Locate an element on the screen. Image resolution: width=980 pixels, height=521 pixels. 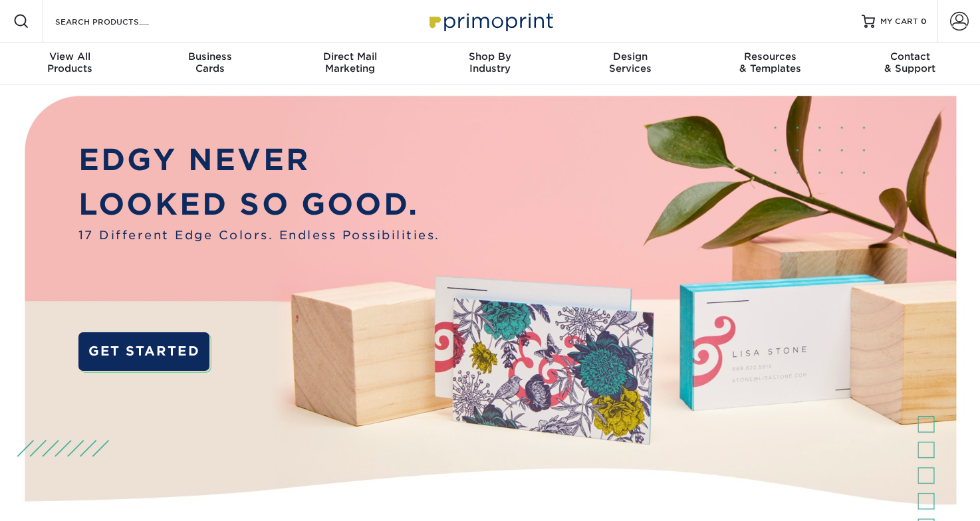
span: Direct Mail is located at coordinates (350, 56).